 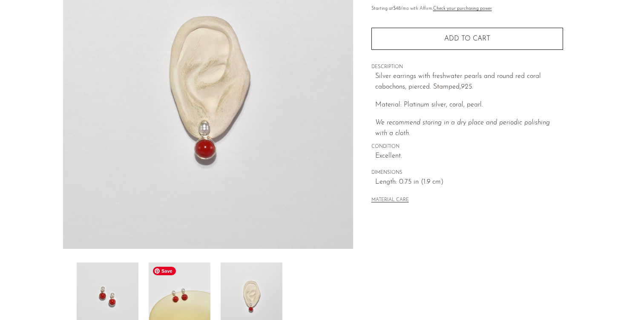 What do you see at coordinates (467, 67) in the screenshot?
I see `span: DESCRIPTION` at bounding box center [467, 67].